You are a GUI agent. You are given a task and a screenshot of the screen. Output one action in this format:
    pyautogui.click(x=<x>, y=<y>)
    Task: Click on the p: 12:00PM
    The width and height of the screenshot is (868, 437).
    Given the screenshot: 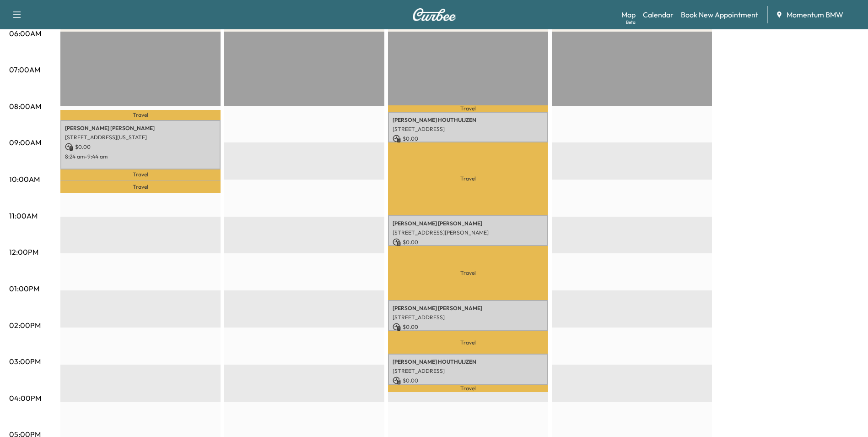 What is the action you would take?
    pyautogui.click(x=24, y=252)
    